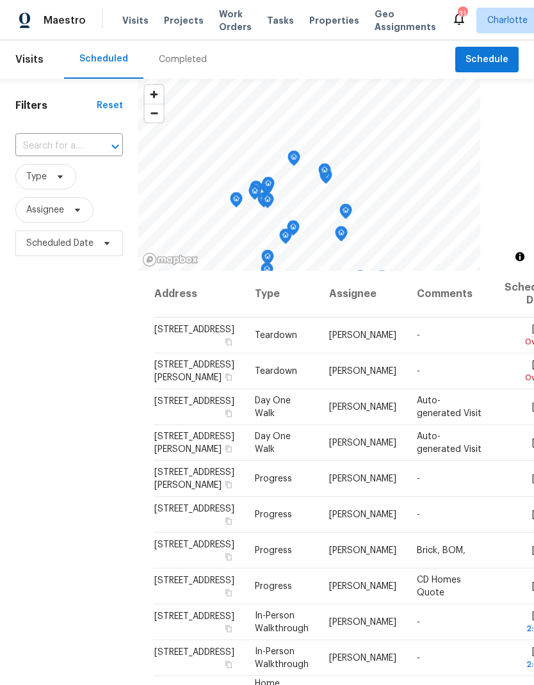  Describe the element at coordinates (184, 20) in the screenshot. I see `span: Projects` at that location.